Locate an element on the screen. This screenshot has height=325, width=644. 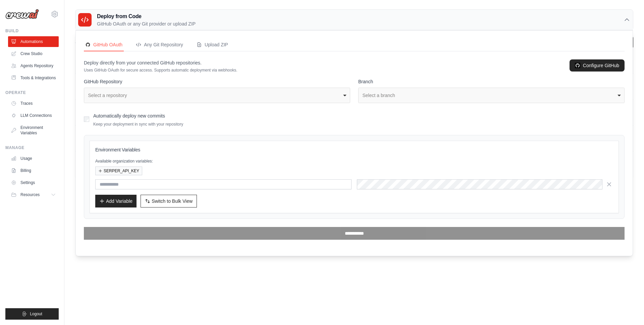
a: Settings is located at coordinates (33, 183).